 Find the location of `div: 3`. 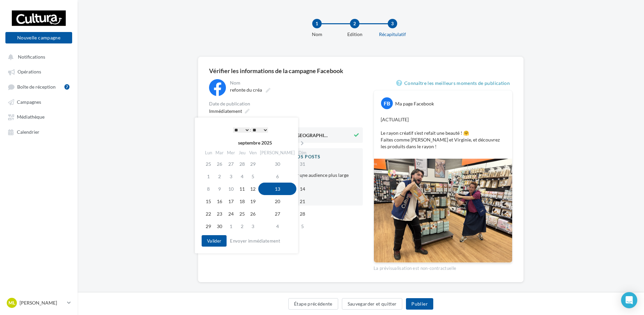

div: 3 is located at coordinates (392, 23).